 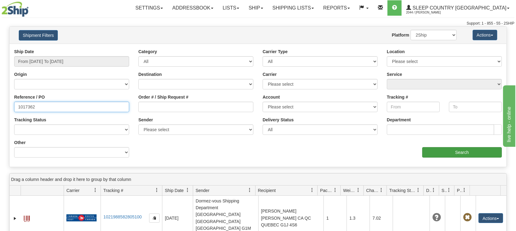 I want to click on span: Pickup Not Assigned, so click(x=467, y=218).